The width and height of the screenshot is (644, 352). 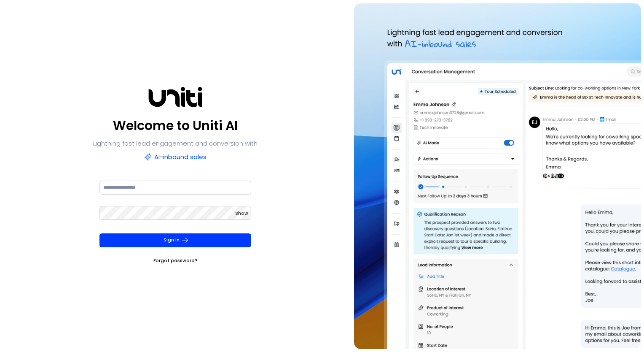 What do you see at coordinates (175, 261) in the screenshot?
I see `a: Forgot password?` at bounding box center [175, 261].